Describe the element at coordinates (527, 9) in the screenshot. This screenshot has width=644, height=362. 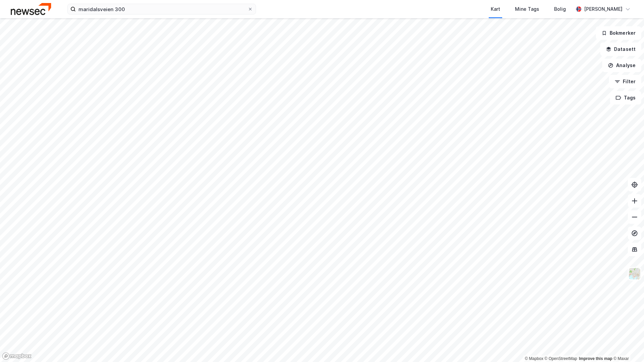
I see `div: Mine Tags` at that location.